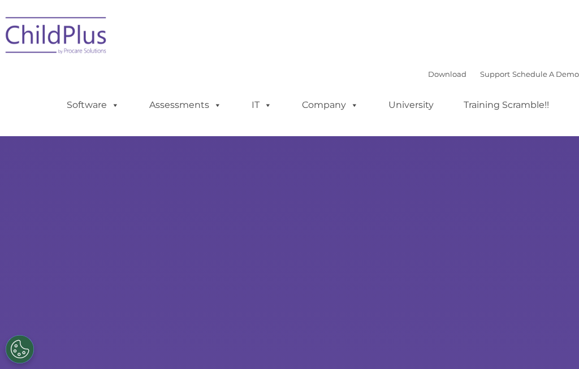 The height and width of the screenshot is (369, 579). Describe the element at coordinates (20, 349) in the screenshot. I see `button: Cookies Settings` at that location.